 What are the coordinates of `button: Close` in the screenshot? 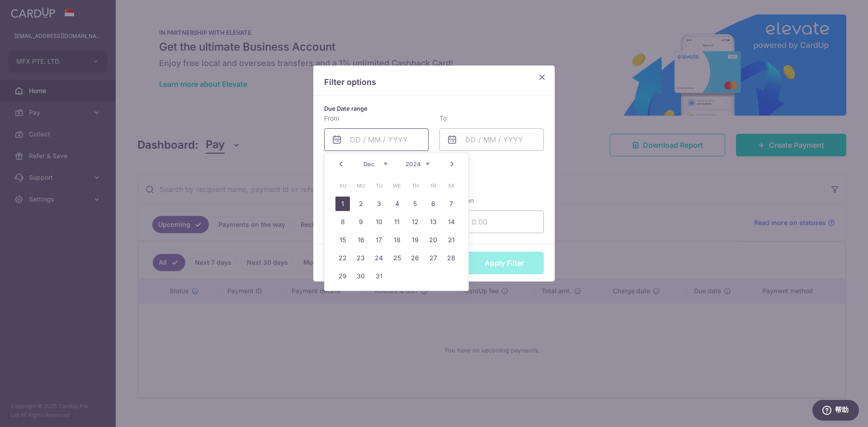 It's located at (542, 78).